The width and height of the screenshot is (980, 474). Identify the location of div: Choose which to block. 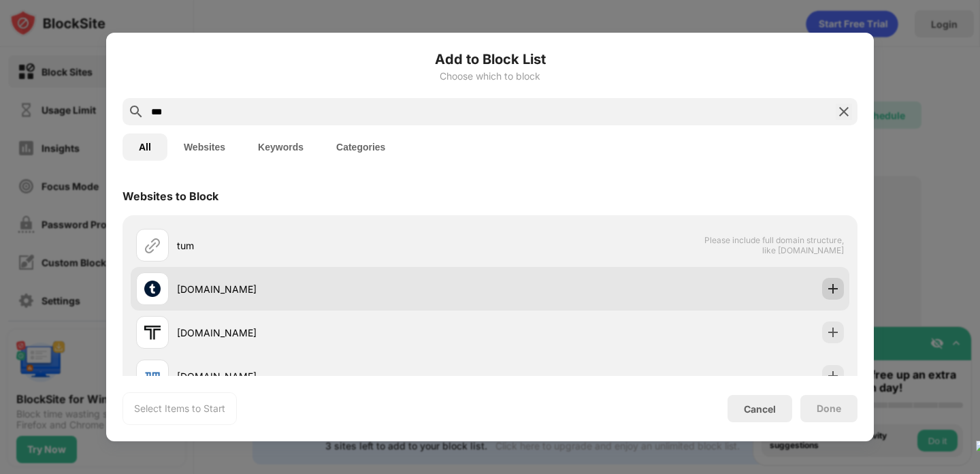
(490, 76).